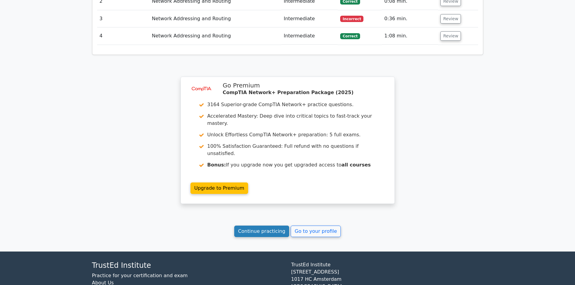 The height and width of the screenshot is (285, 575). I want to click on a: Practice for your certification and exam, so click(140, 275).